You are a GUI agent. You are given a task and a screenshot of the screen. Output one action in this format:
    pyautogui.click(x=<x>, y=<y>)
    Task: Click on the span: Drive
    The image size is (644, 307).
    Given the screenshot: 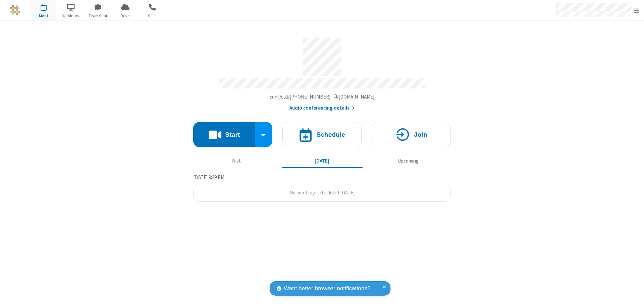 What is the action you would take?
    pyautogui.click(x=125, y=16)
    